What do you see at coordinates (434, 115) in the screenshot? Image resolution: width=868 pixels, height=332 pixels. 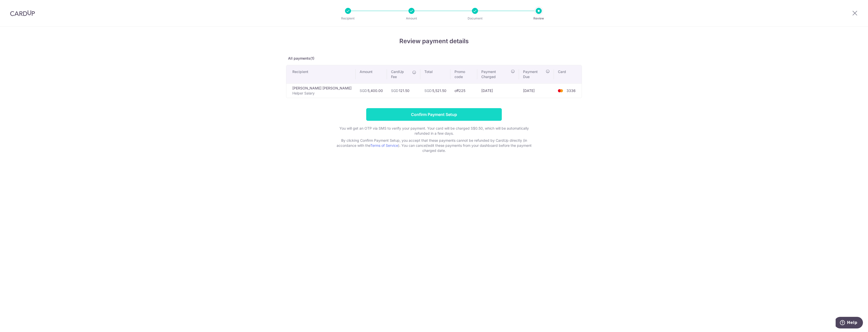 I see `input: Confirm Payment Setup` at bounding box center [434, 115].